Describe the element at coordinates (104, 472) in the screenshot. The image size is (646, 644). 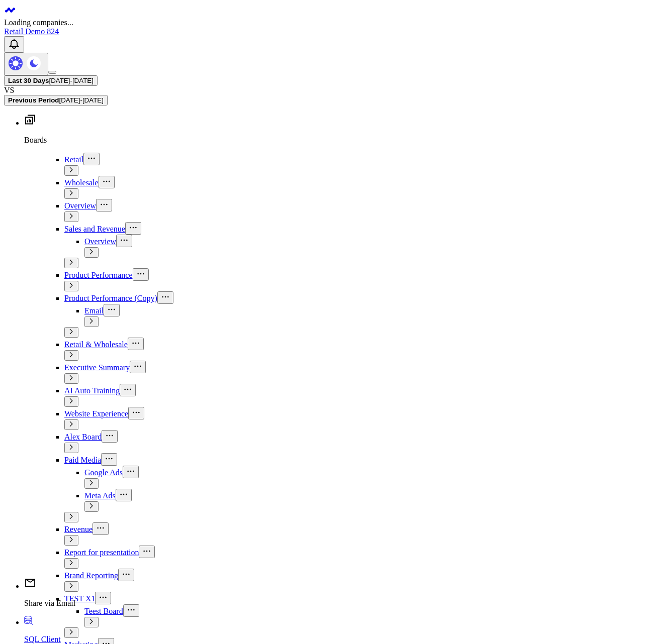
I see `span: Google Ads` at that location.